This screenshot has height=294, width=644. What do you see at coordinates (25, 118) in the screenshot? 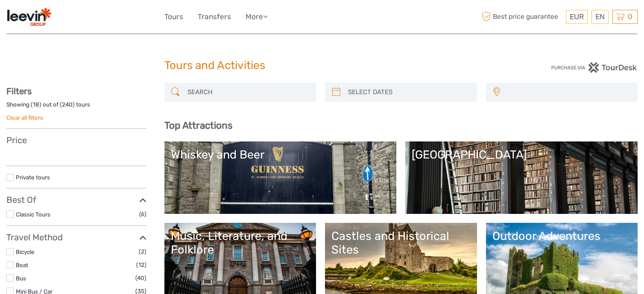
I see `a: Clear all filters` at bounding box center [25, 118].